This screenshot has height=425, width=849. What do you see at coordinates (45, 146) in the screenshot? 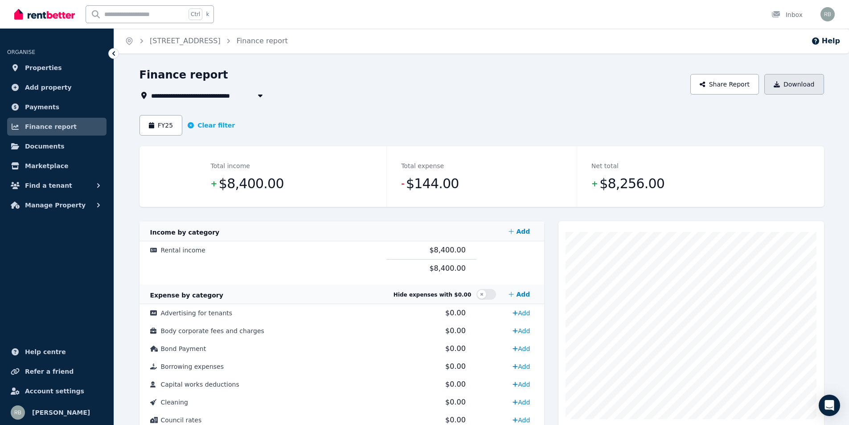
I see `span: Documents` at bounding box center [45, 146].